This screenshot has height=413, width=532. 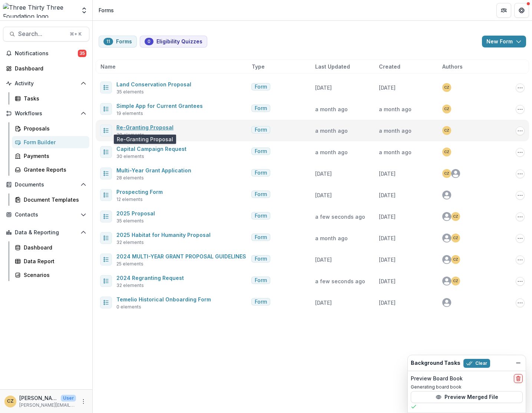 I want to click on div: ⌘ + K, so click(x=76, y=34).